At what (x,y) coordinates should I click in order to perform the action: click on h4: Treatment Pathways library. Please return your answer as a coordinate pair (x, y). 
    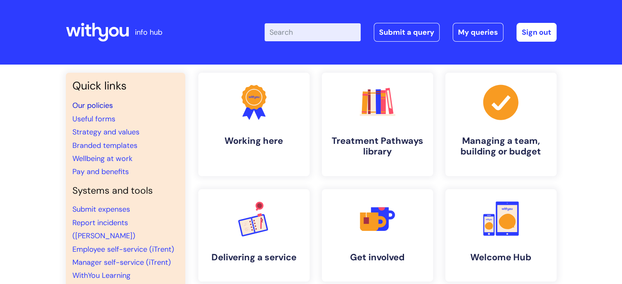
    Looking at the image, I should click on (378, 147).